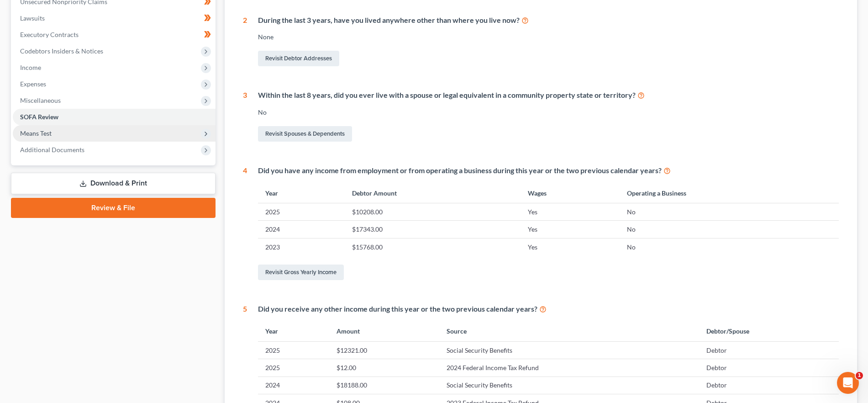  I want to click on td: $18188.00, so click(384, 385).